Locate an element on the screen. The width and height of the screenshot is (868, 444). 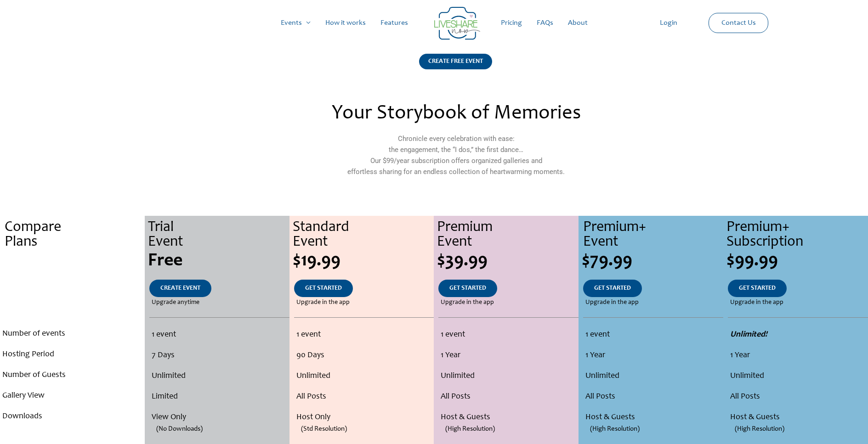
a: Pricing is located at coordinates (511, 23).